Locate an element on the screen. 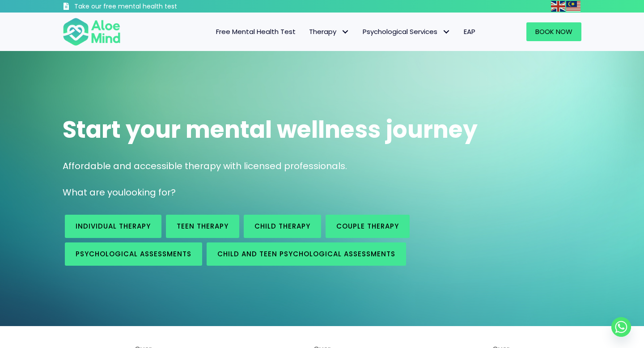 The width and height of the screenshot is (644, 348). span: Psychological Services is located at coordinates (407, 32).